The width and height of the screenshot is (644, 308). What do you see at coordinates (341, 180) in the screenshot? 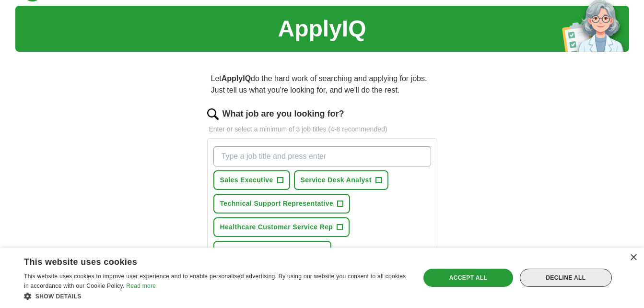
I see `button: Service Desk Analyst` at bounding box center [341, 180].